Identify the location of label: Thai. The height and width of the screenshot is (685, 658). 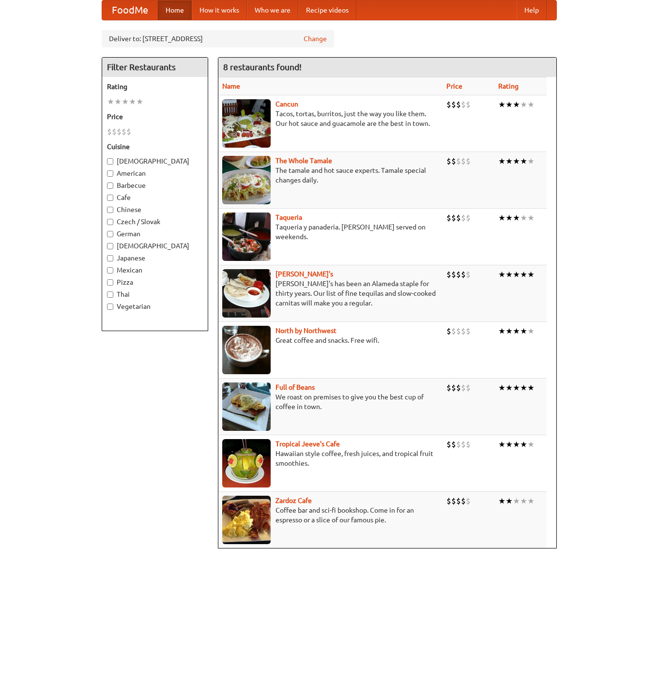
(155, 294).